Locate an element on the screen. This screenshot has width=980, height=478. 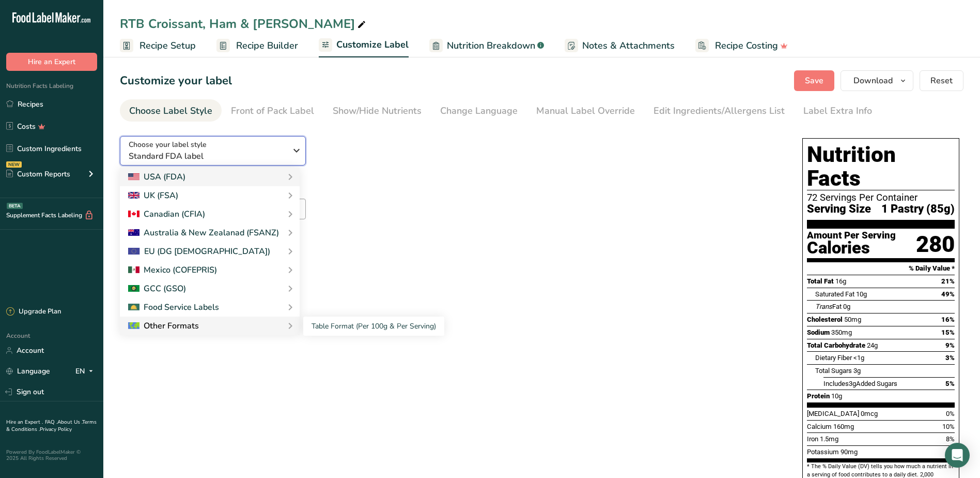
a: Table Format (Per 100g & Per Serving) is located at coordinates (374, 326).